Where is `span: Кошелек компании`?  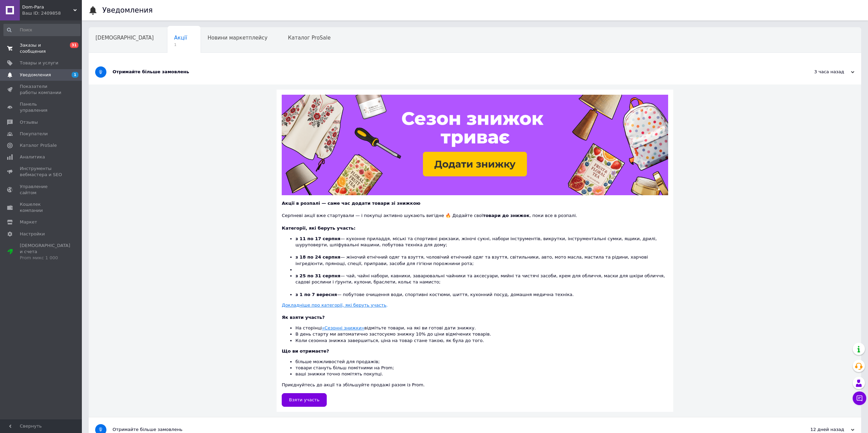
span: Кошелек компании is located at coordinates (41, 208).